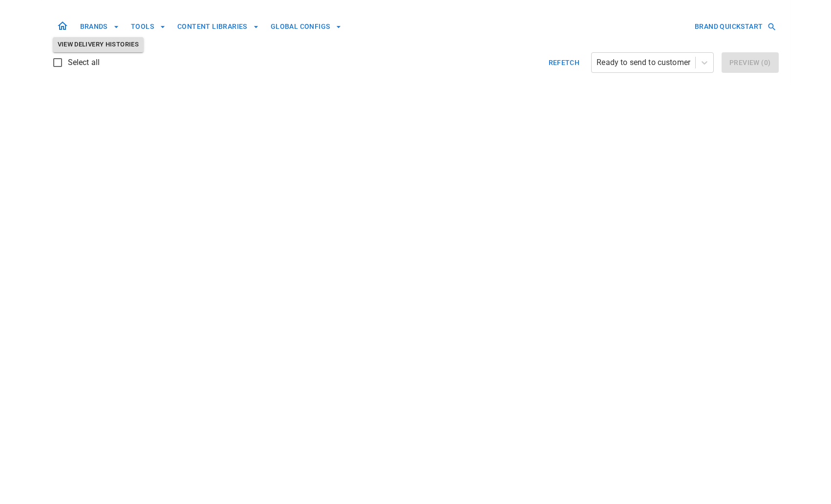 This screenshot has height=504, width=831. Describe the element at coordinates (148, 26) in the screenshot. I see `button: TOOLS` at that location.